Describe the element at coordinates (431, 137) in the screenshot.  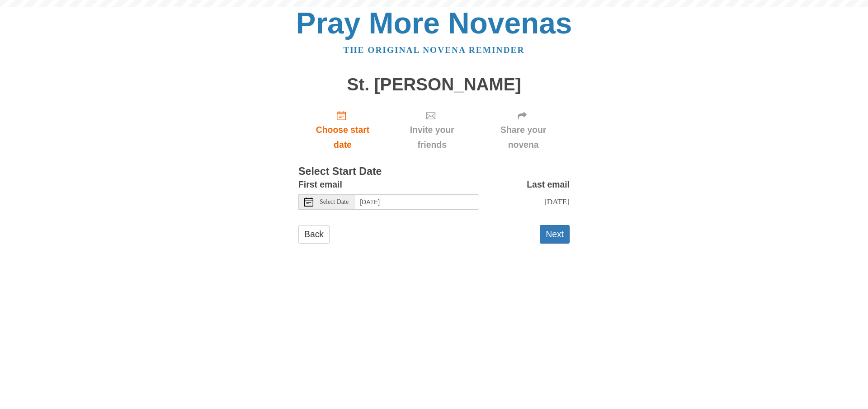
I see `span: Invite your friends` at that location.